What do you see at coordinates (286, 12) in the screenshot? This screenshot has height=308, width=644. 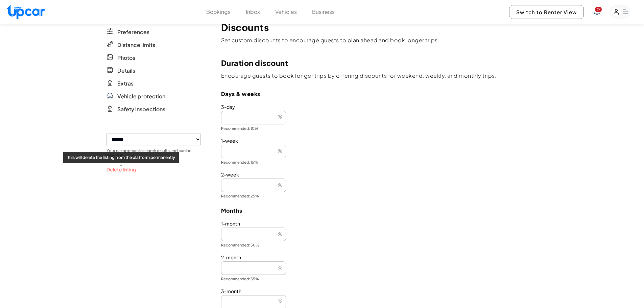 I see `button: Vehicles` at bounding box center [286, 12].